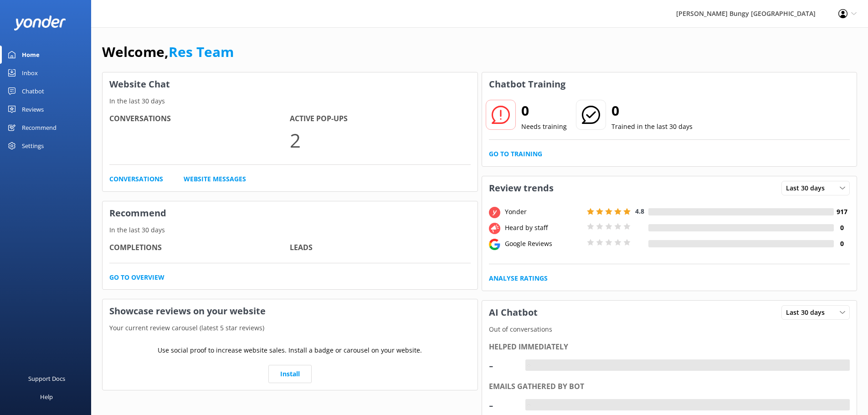 This screenshot has width=868, height=415. What do you see at coordinates (290, 374) in the screenshot?
I see `a: Install` at bounding box center [290, 374].